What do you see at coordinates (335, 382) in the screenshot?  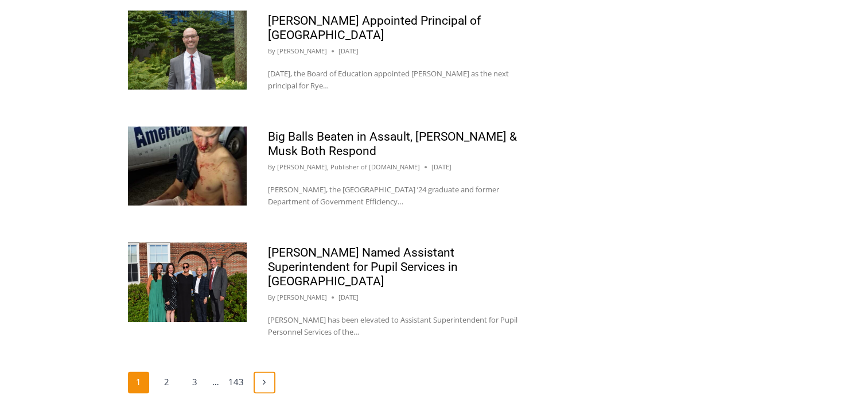 I see `nav: Page navigation` at bounding box center [335, 382].